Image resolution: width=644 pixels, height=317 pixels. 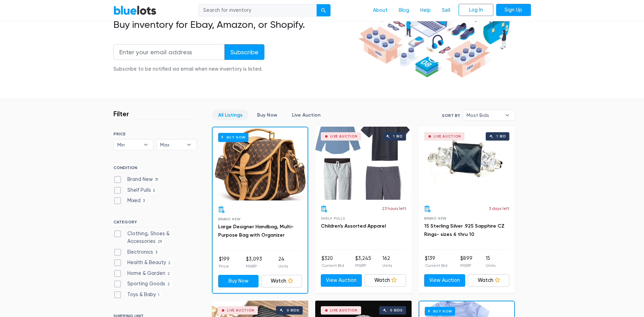 I want to click on label: Sort By, so click(x=451, y=116).